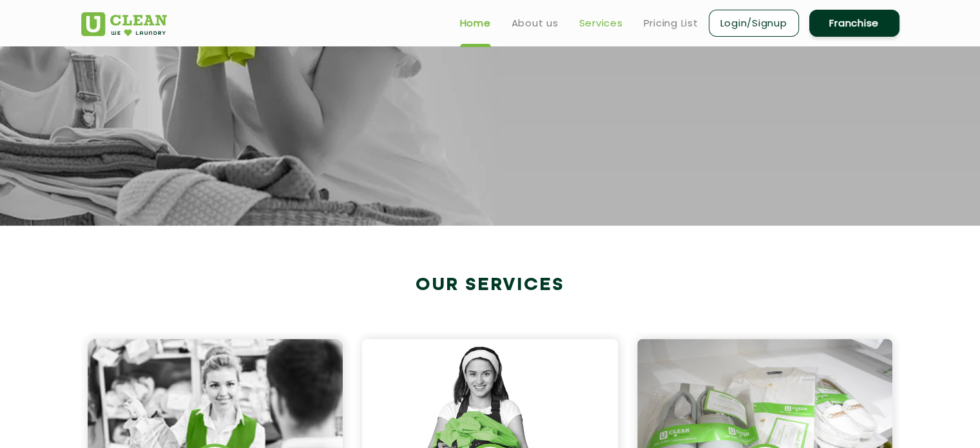 This screenshot has width=980, height=448. I want to click on h2: Our Services, so click(490, 284).